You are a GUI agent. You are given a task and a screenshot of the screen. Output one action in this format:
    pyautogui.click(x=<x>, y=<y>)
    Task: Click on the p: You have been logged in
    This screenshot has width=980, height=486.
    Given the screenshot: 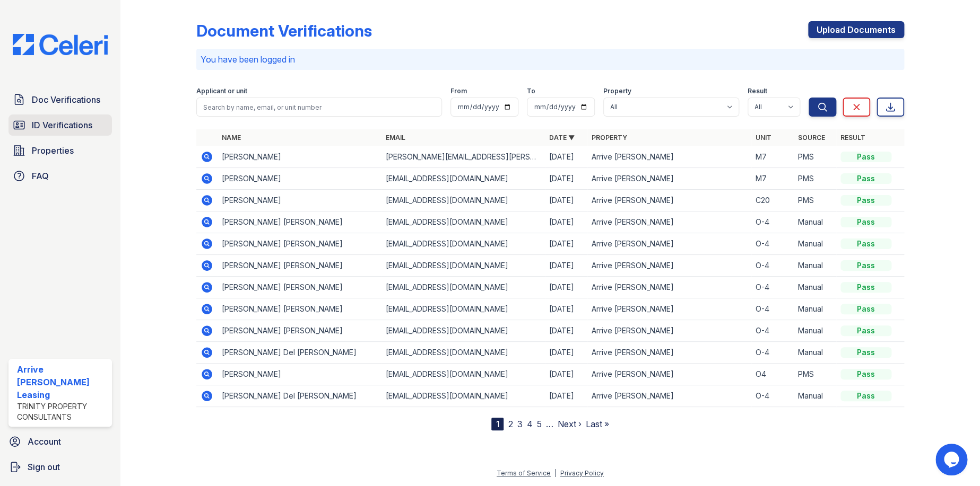 What is the action you would take?
    pyautogui.click(x=550, y=59)
    